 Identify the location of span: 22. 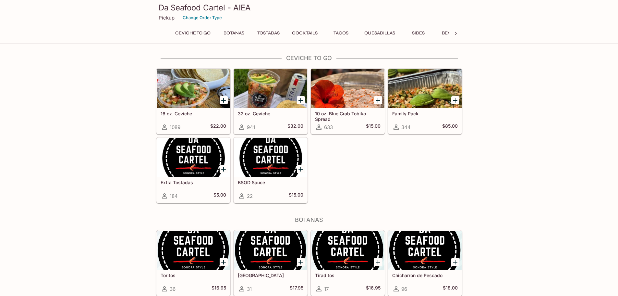
(250, 196).